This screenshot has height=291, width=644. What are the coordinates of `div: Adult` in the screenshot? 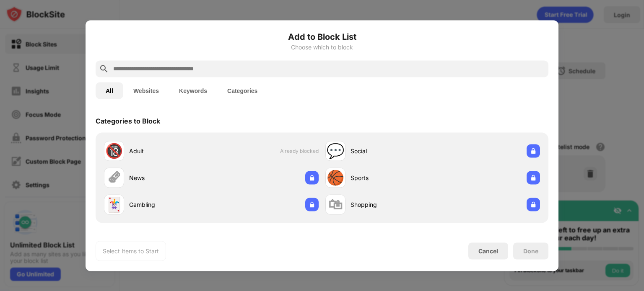 It's located at (170, 151).